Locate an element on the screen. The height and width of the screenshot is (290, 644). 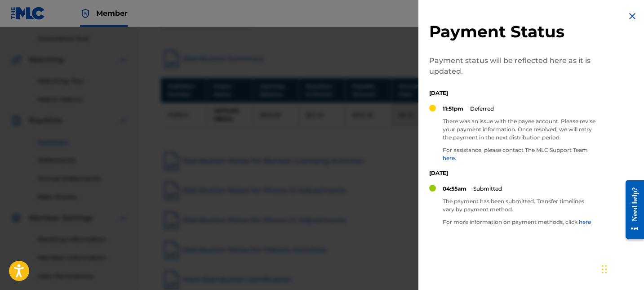
div: Need help? is located at coordinates (16, 31).